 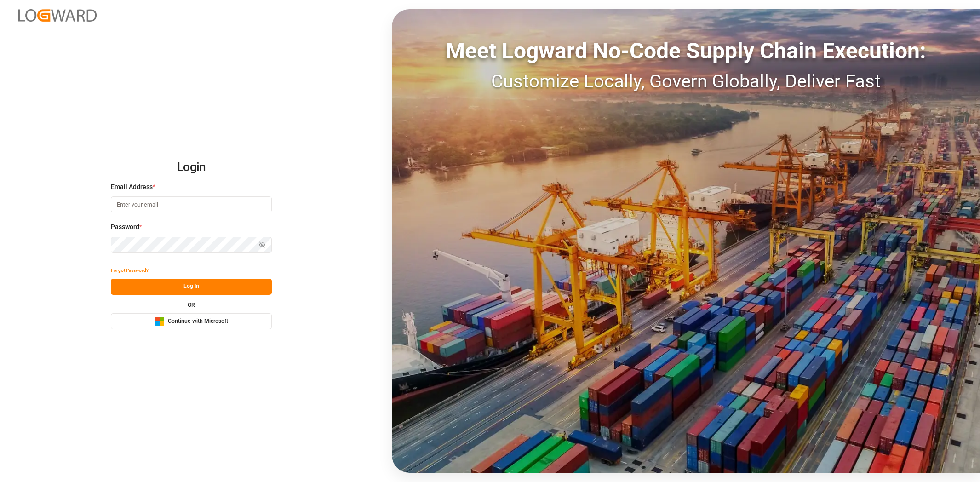 I want to click on button: Forgot Password?, so click(x=130, y=271).